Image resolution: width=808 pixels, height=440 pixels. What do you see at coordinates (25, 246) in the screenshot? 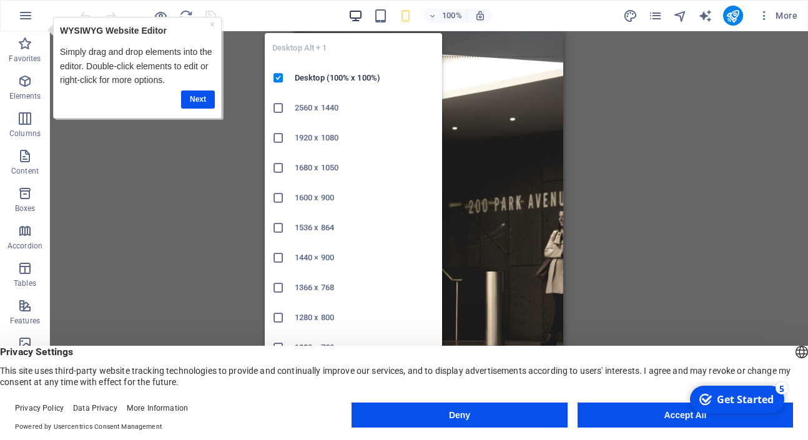
I see `p: Accordion` at bounding box center [25, 246].